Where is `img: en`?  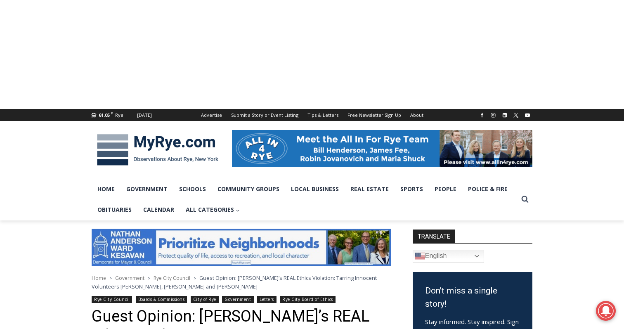 img: en is located at coordinates (420, 256).